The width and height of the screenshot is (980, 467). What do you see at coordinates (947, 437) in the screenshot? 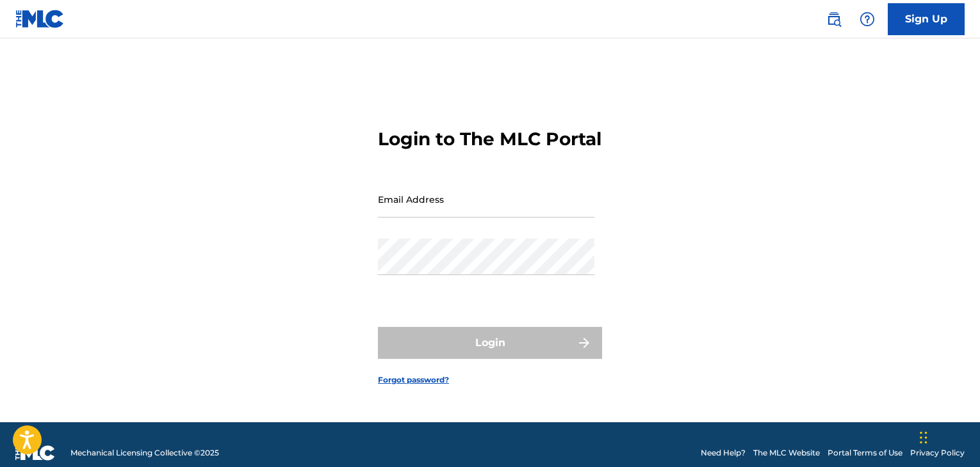
I see `div: Джаджи за чат` at bounding box center [947, 437].